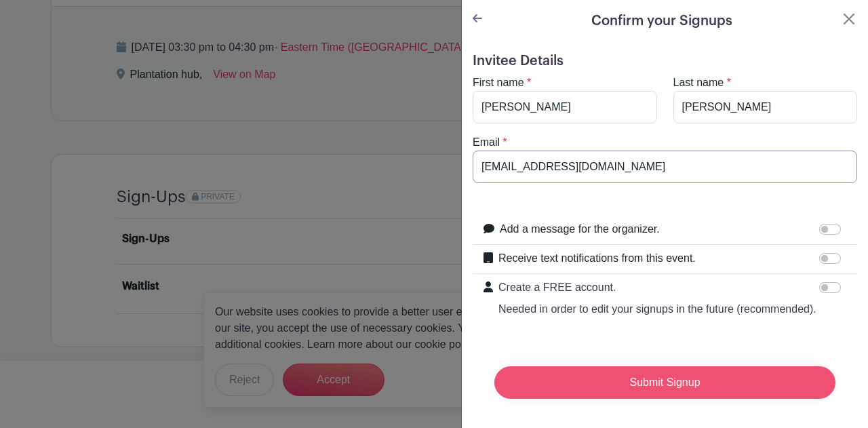  I want to click on label: First name, so click(498, 83).